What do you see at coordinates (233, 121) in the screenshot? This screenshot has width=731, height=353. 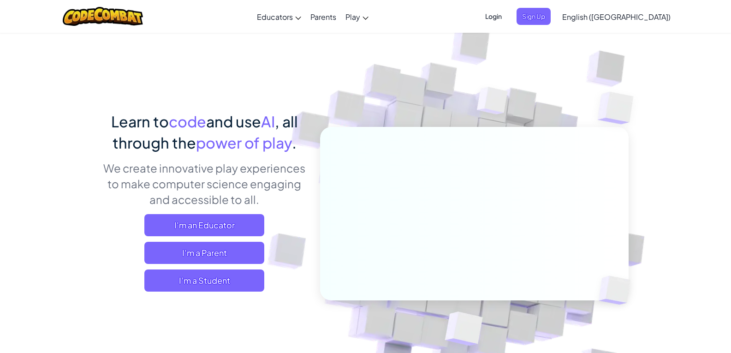 I see `span: and use` at bounding box center [233, 121].